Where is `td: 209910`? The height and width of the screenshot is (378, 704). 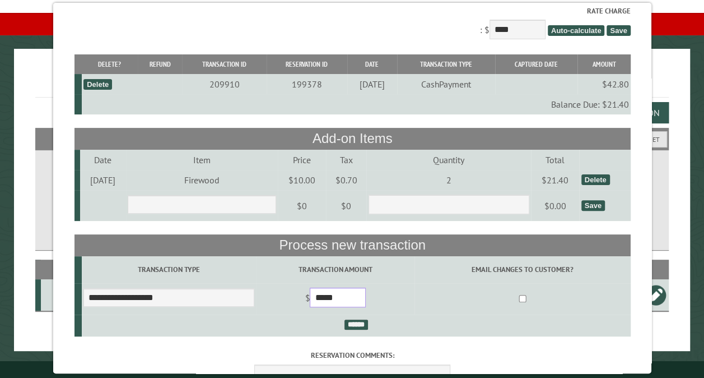
td: 209910 is located at coordinates (224, 84).